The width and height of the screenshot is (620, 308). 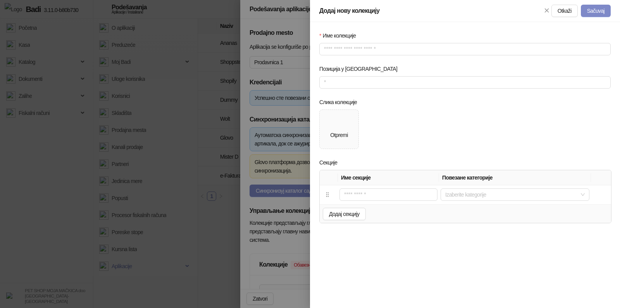 I want to click on label: Позиција у менију, so click(x=361, y=69).